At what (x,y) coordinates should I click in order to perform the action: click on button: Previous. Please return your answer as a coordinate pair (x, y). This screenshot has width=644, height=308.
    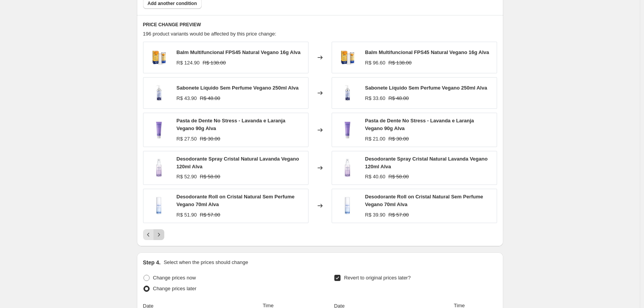
    Looking at the image, I should click on (148, 235).